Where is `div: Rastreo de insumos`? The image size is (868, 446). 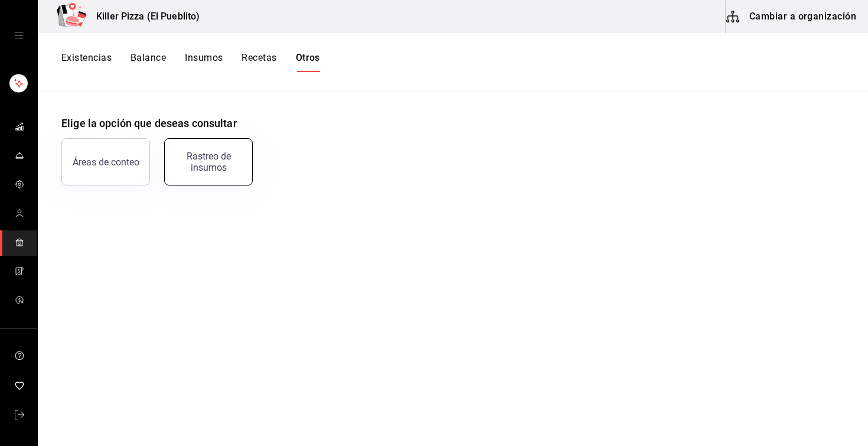 div: Rastreo de insumos is located at coordinates (208, 162).